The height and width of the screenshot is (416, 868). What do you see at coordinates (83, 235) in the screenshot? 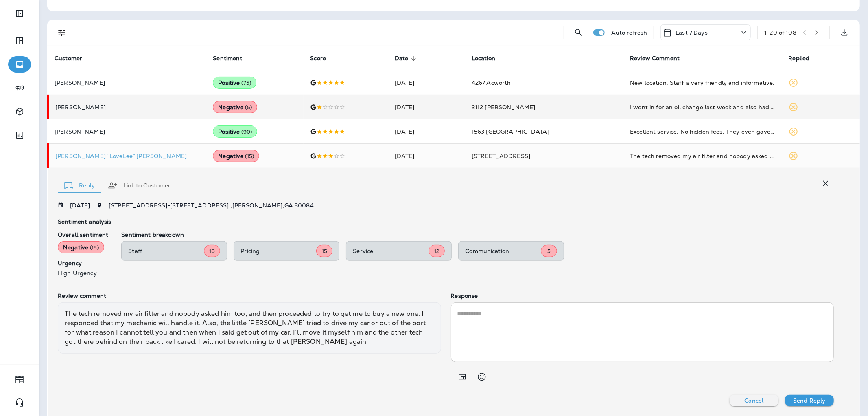
I see `p: Overall sentiment` at bounding box center [83, 235].